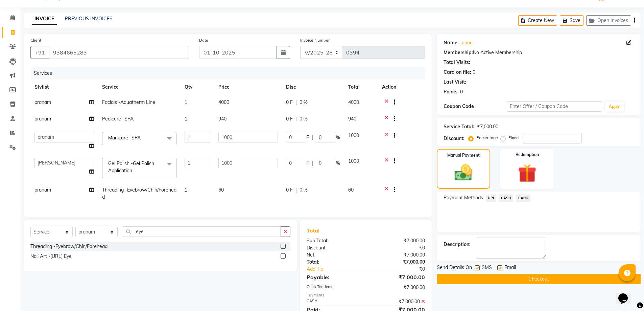  I want to click on div: Description:, so click(457, 244).